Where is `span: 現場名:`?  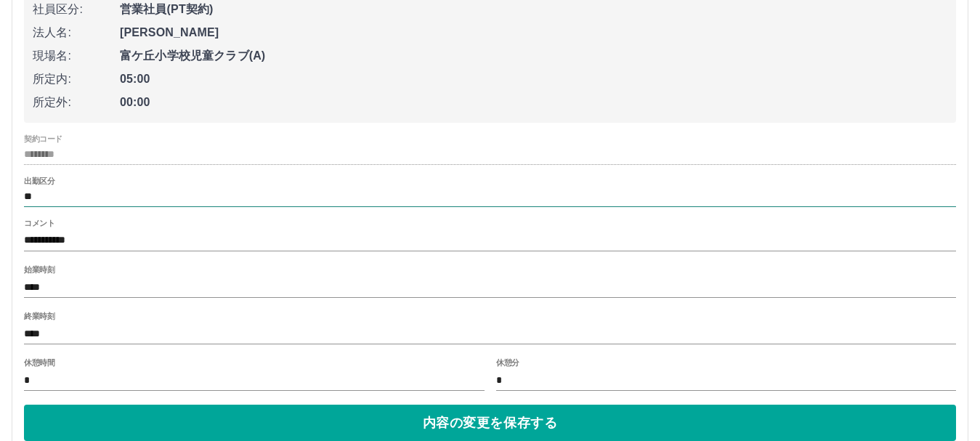 span: 現場名: is located at coordinates (76, 56).